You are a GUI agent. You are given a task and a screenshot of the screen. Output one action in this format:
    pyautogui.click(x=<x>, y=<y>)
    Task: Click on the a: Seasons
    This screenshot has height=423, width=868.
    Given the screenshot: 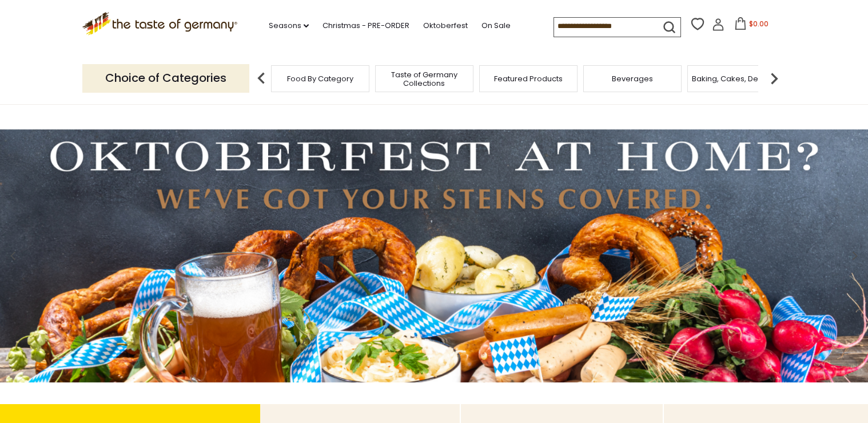 What is the action you would take?
    pyautogui.click(x=289, y=26)
    